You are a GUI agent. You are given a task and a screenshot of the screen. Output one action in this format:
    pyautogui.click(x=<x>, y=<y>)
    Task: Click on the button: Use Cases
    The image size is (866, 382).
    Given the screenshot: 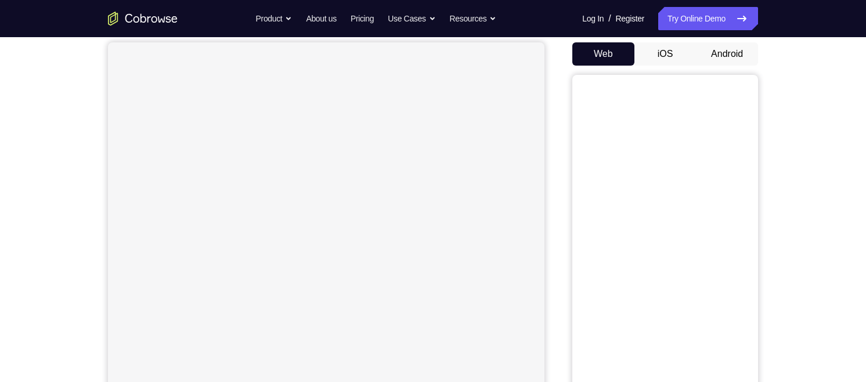 What is the action you would take?
    pyautogui.click(x=411, y=19)
    